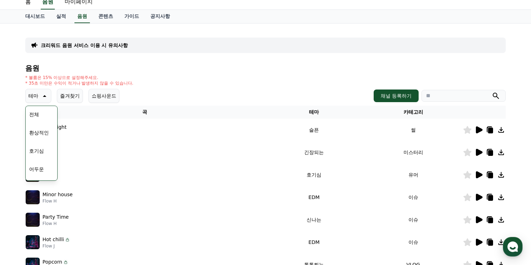  I want to click on td: 긴장되는, so click(314, 152).